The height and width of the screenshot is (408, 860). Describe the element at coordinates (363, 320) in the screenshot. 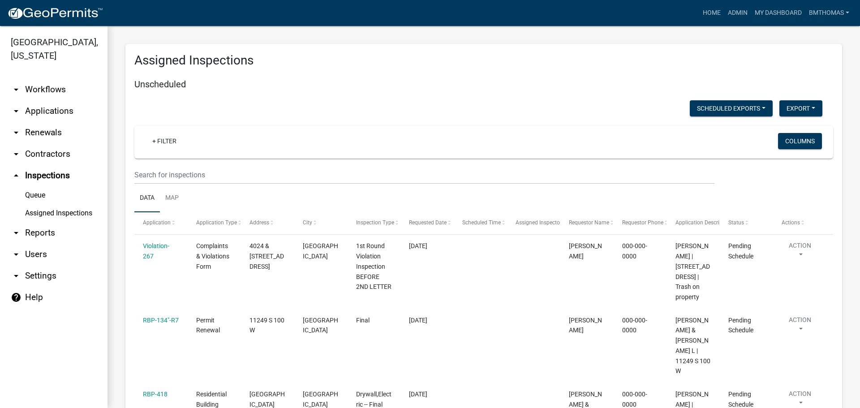

I see `span: Final` at that location.